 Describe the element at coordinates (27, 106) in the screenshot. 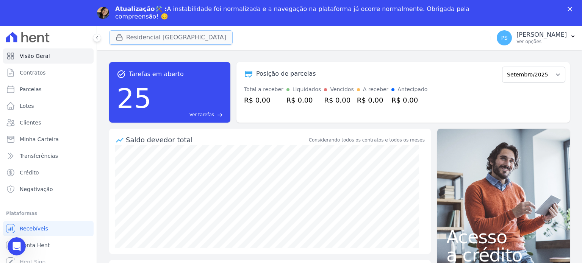

I see `span: Lotes` at that location.